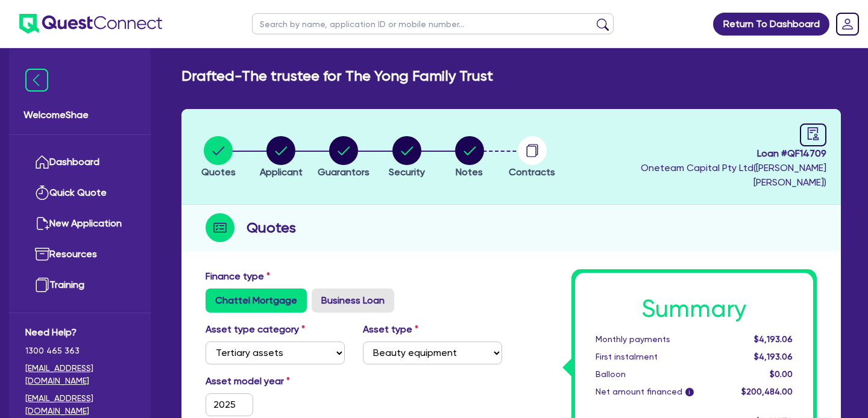  I want to click on div: First instalment, so click(658, 357).